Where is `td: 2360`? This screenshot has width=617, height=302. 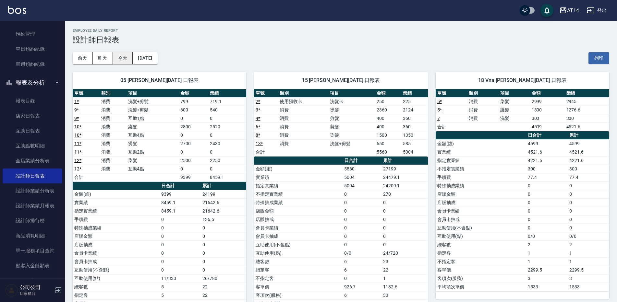 td: 2360 is located at coordinates (388, 110).